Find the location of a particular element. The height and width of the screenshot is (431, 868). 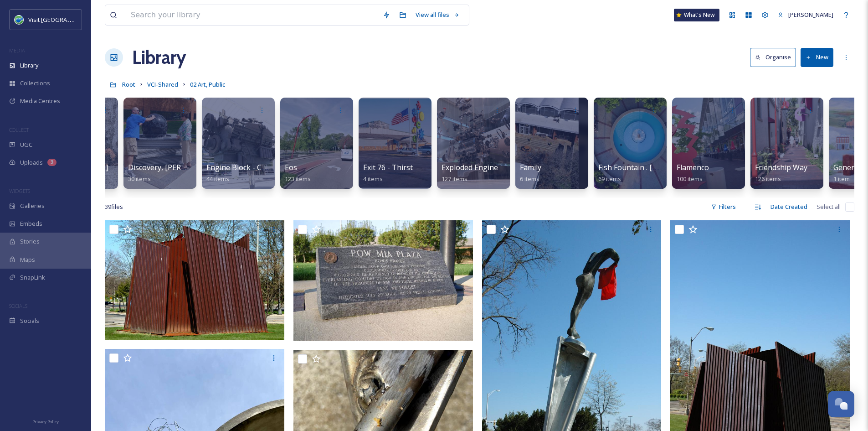

span: Friendship Way is located at coordinates (781, 167).